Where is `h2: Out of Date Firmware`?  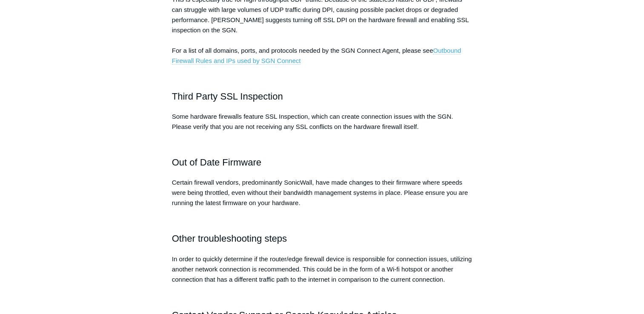 h2: Out of Date Firmware is located at coordinates (322, 162).